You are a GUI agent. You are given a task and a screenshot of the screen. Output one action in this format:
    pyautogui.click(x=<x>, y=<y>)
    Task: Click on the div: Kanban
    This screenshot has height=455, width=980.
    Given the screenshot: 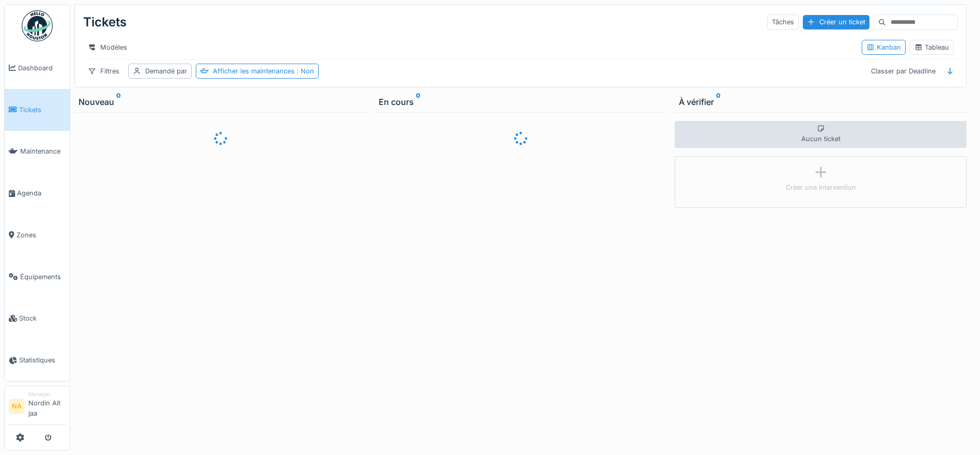 What is the action you would take?
    pyautogui.click(x=883, y=47)
    